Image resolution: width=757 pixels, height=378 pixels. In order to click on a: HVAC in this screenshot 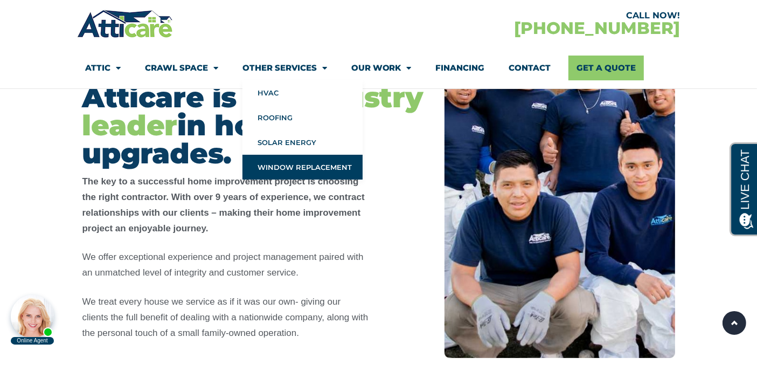, I will do `click(302, 93)`.